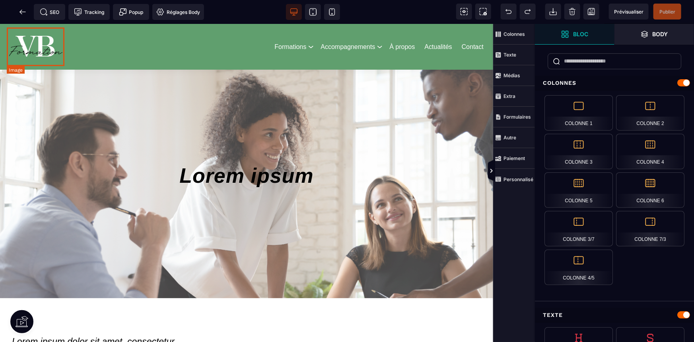  I want to click on span: Paiement, so click(514, 158).